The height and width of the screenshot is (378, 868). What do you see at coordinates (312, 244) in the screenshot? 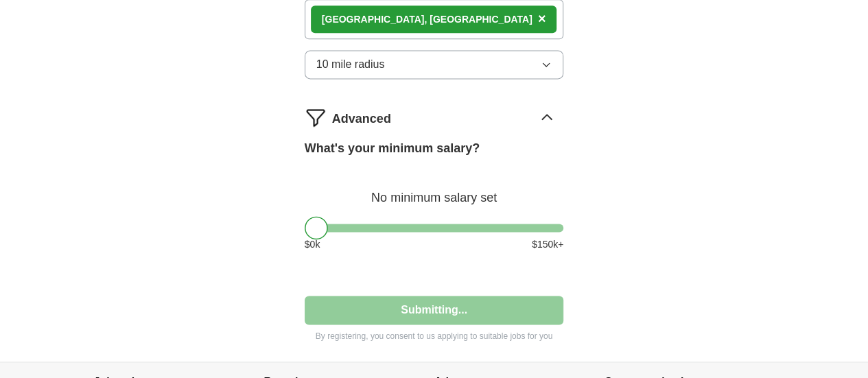
I see `span: $ 0 k` at bounding box center [312, 244].